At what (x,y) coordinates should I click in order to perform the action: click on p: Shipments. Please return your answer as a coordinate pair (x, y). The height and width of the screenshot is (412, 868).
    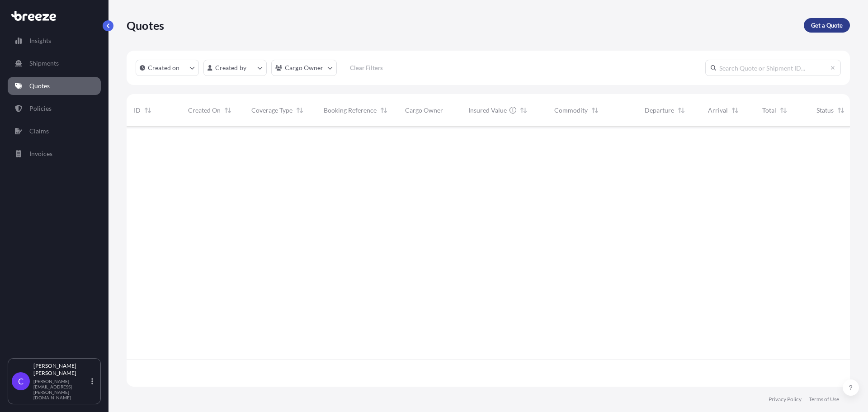
    Looking at the image, I should click on (44, 64).